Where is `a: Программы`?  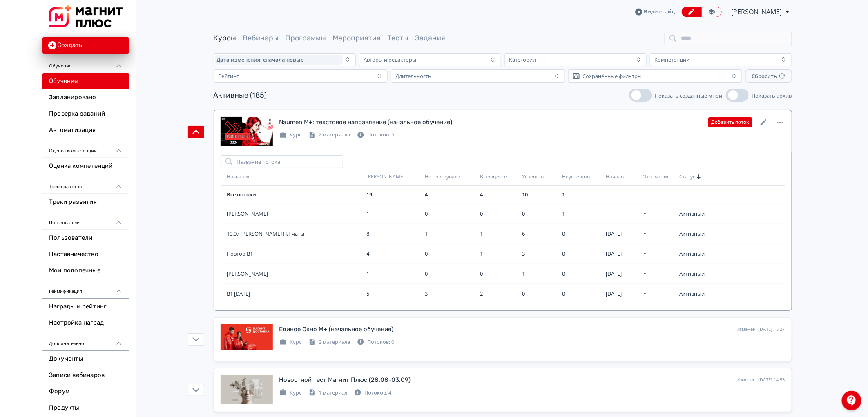
a: Программы is located at coordinates (306, 38).